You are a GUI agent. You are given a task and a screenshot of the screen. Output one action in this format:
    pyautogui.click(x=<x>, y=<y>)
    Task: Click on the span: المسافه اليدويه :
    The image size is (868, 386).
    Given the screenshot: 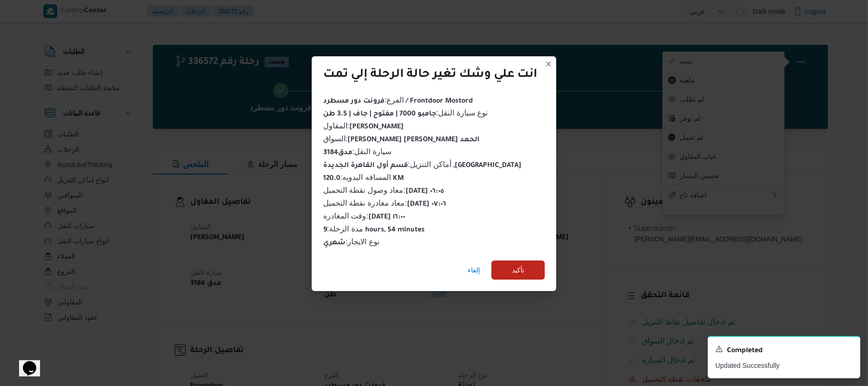 What is the action you would take?
    pyautogui.click(x=363, y=177)
    